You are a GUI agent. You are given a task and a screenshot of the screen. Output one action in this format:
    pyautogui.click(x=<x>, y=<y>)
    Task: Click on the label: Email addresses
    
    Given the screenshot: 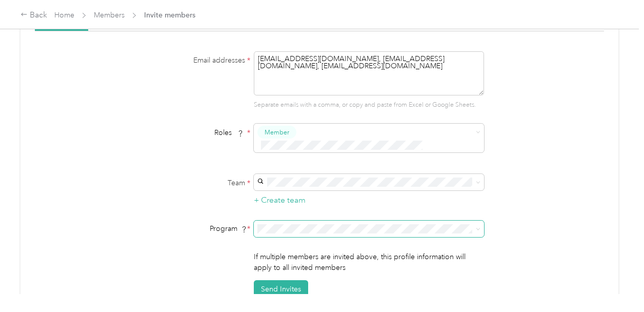 What is the action you would take?
    pyautogui.click(x=186, y=60)
    